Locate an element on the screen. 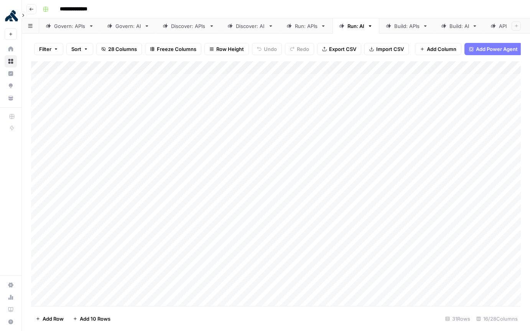  div: Build: AI is located at coordinates (459, 26).